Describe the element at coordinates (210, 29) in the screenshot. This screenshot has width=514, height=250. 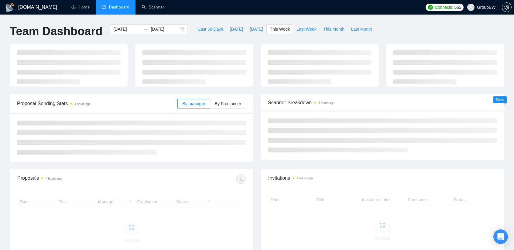
I see `span: Last 30 Days` at that location.